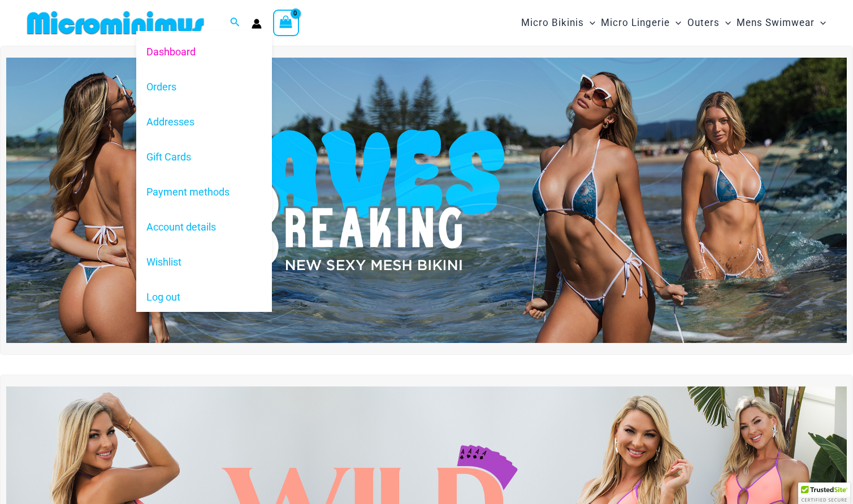 The width and height of the screenshot is (853, 504). I want to click on a: Gift Cards, so click(204, 157).